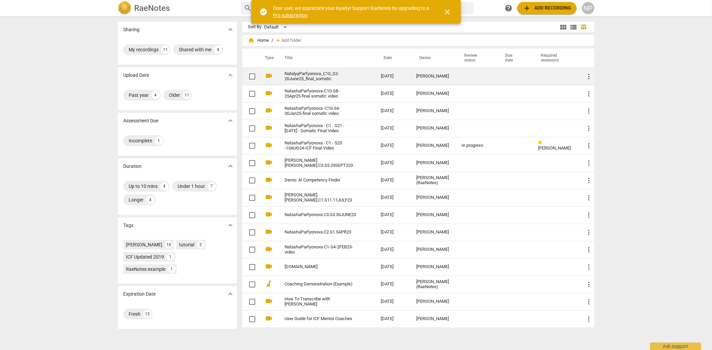  What do you see at coordinates (393, 58) in the screenshot?
I see `th: Date` at bounding box center [393, 58].